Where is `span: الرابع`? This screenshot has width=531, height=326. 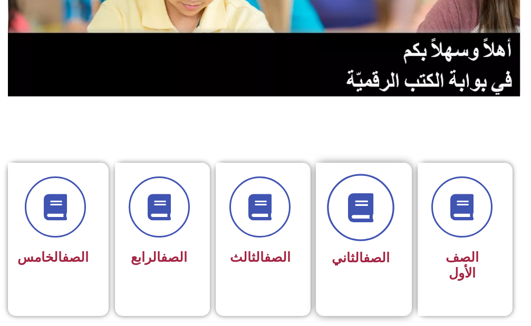
span: الرابع is located at coordinates (159, 257).